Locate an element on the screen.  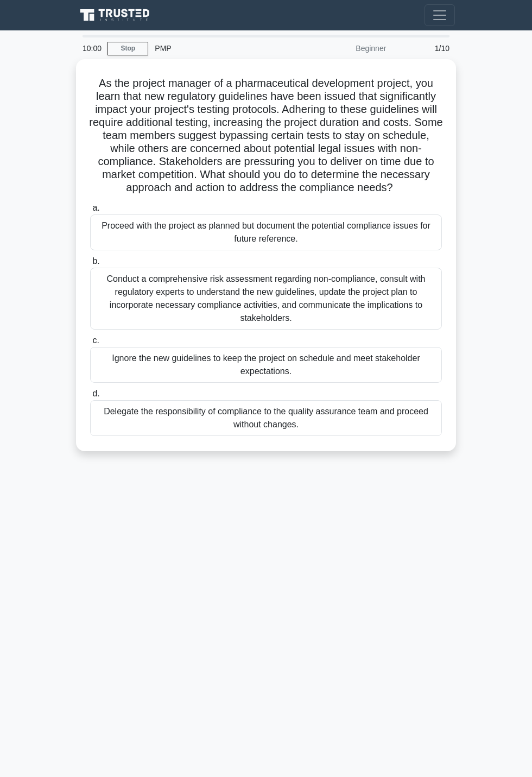
div: Conduct a comprehensive risk assessment regarding non-compliance, consult with regulatory experts... is located at coordinates (266, 299).